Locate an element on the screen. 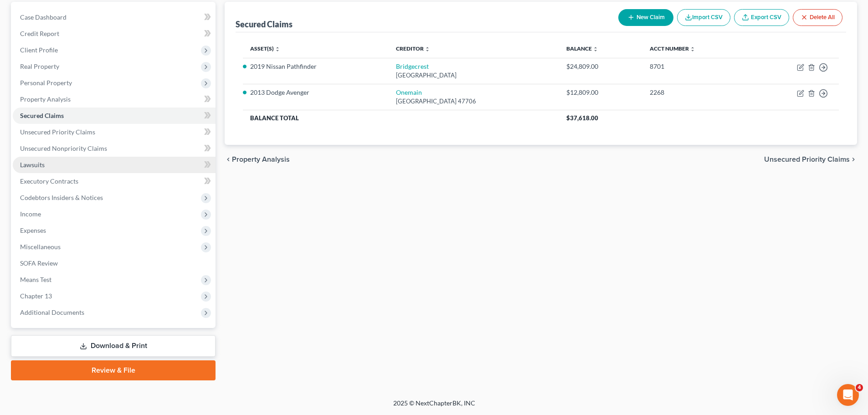 This screenshot has width=868, height=415. span: 4 is located at coordinates (860, 388).